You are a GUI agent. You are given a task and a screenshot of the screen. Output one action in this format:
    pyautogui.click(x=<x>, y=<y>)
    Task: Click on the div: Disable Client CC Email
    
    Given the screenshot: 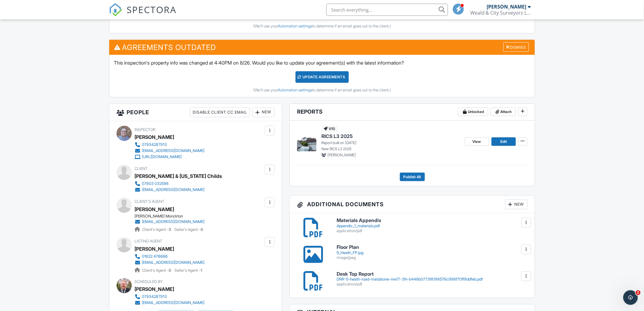 What is the action you would take?
    pyautogui.click(x=220, y=112)
    